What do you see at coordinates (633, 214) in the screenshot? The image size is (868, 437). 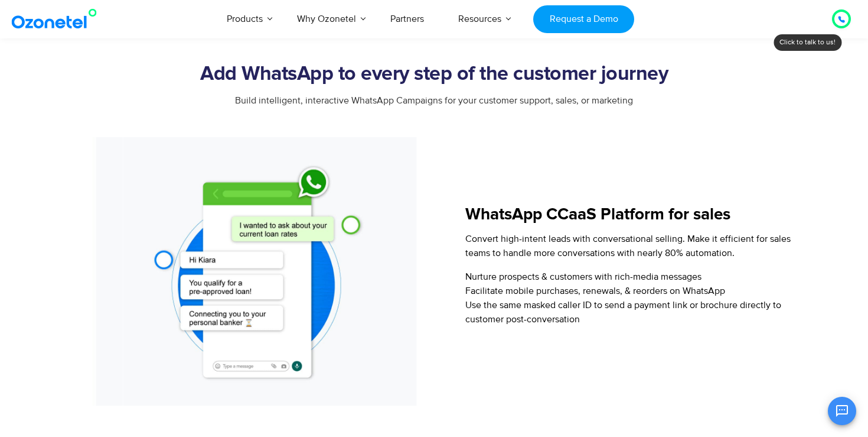 I see `h5: WhatsApp CCaaS Platform for sales` at bounding box center [633, 214].